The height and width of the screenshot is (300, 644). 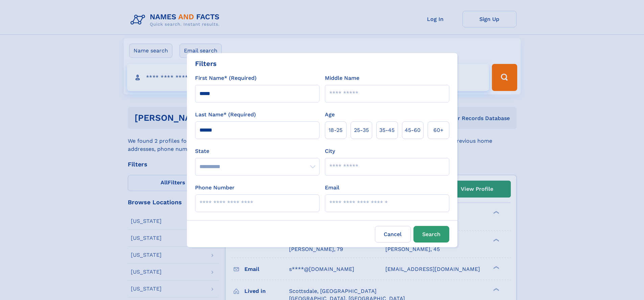 What do you see at coordinates (412, 130) in the screenshot?
I see `span: 45‑60` at bounding box center [412, 130].